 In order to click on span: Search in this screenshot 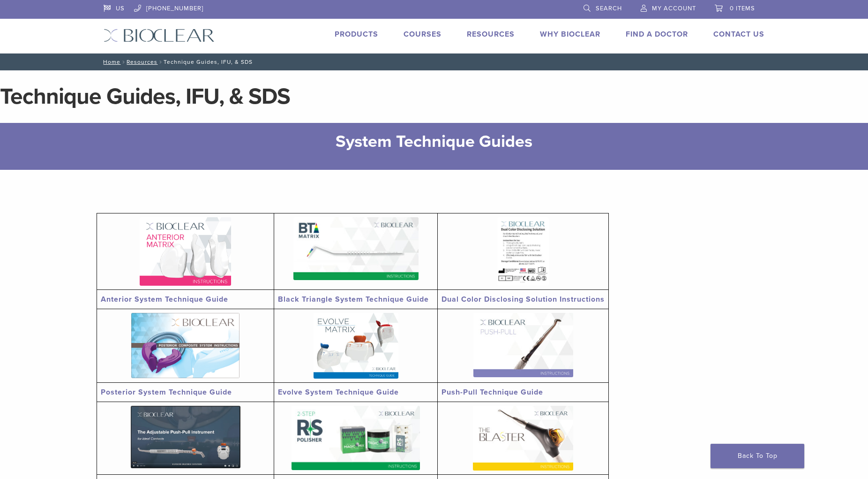, I will do `click(609, 9)`.